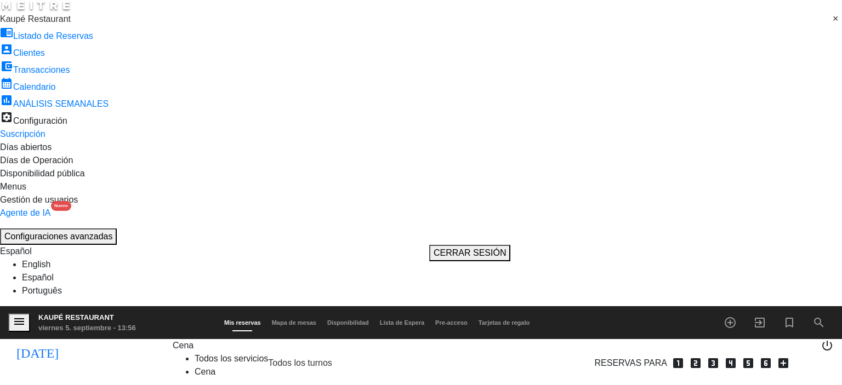 This screenshot has width=842, height=385. I want to click on i: power_settings_new, so click(827, 346).